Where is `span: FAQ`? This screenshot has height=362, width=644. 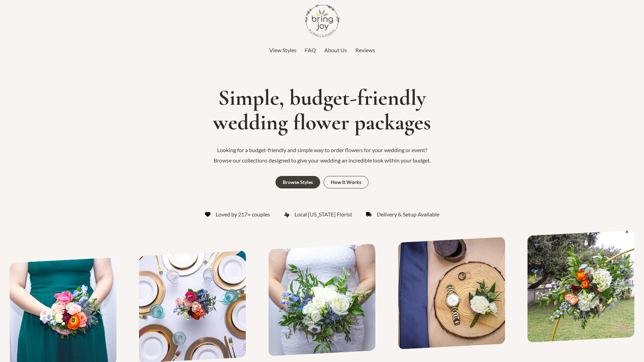 span: FAQ is located at coordinates (310, 50).